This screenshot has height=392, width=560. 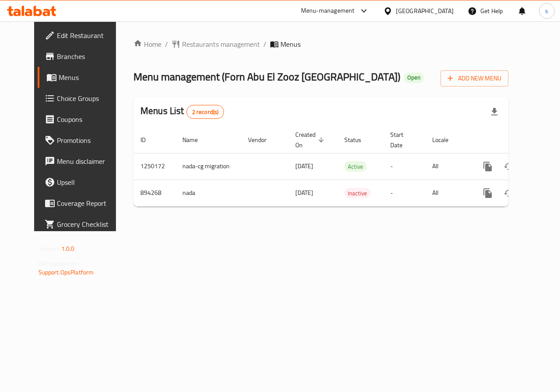 I want to click on div: Active, so click(x=355, y=167).